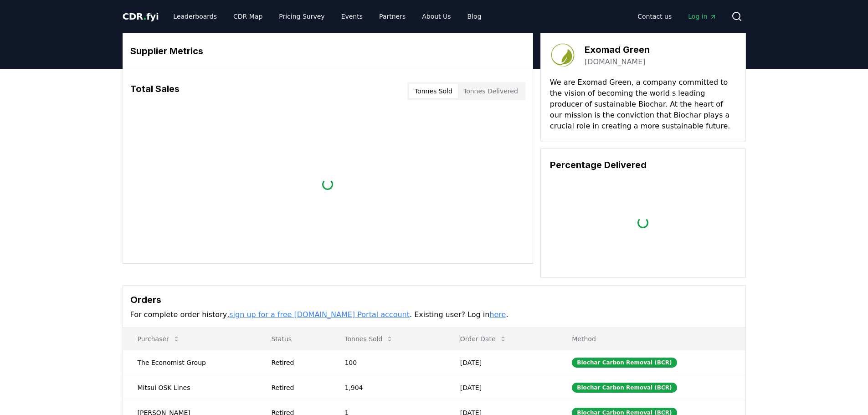 The image size is (868, 415). What do you see at coordinates (195, 16) in the screenshot?
I see `a: Leaderboards` at bounding box center [195, 16].